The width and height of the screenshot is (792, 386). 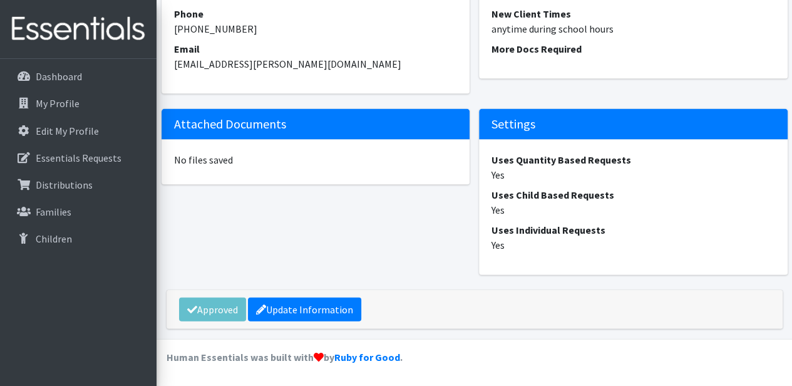 I want to click on a: My Profile, so click(x=78, y=103).